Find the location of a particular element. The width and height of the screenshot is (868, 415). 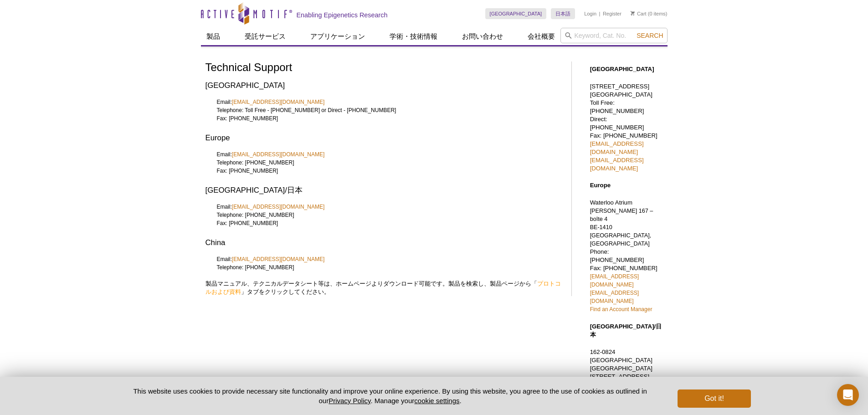

a: Privacy Policy is located at coordinates (349, 401).